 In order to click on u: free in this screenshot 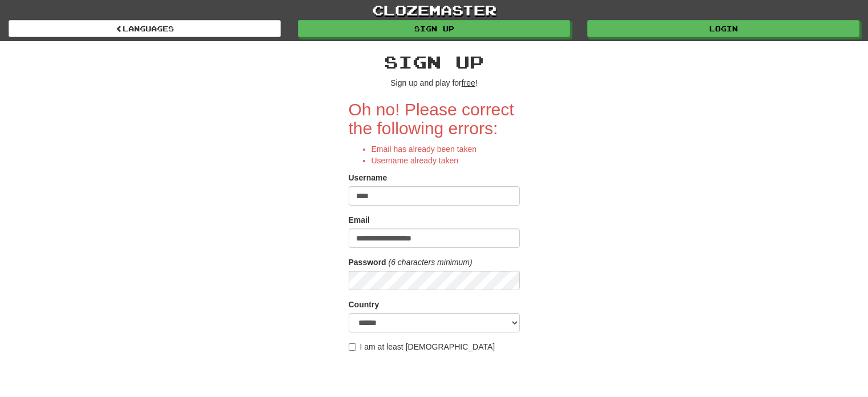, I will do `click(468, 83)`.